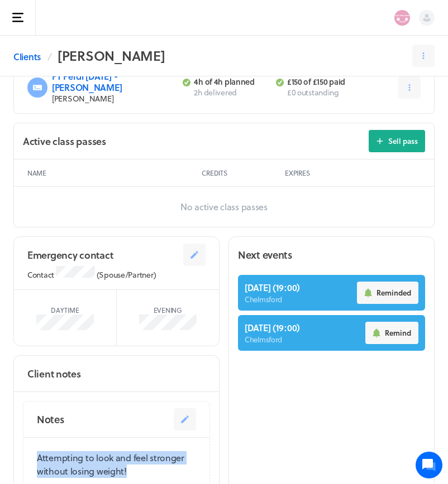 Image resolution: width=448 pixels, height=484 pixels. I want to click on span: Sell pass, so click(402, 141).